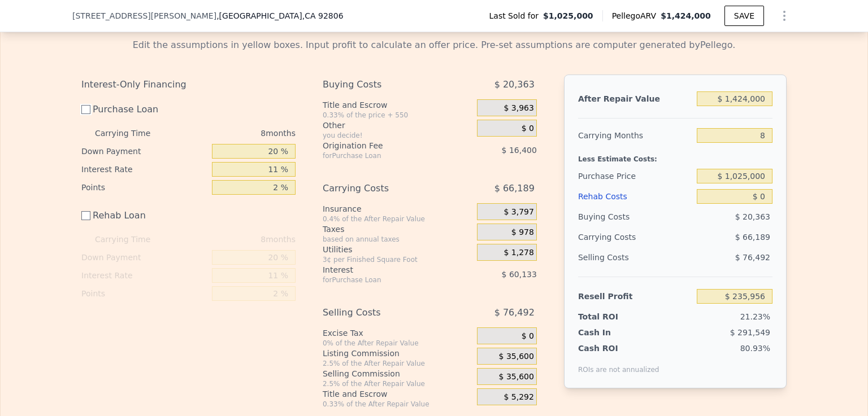  I want to click on div: Cash ROI, so click(619, 348).